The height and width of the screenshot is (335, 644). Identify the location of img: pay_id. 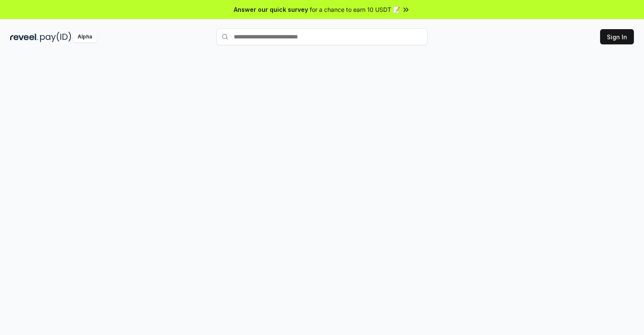
(55, 36).